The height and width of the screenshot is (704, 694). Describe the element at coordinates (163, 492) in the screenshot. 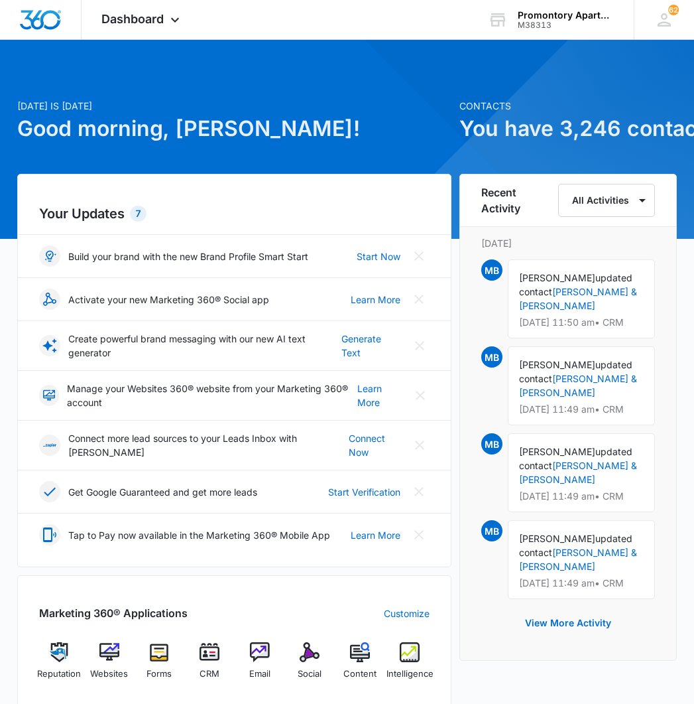

I see `p: Get Google Guaranteed and get more leads` at that location.